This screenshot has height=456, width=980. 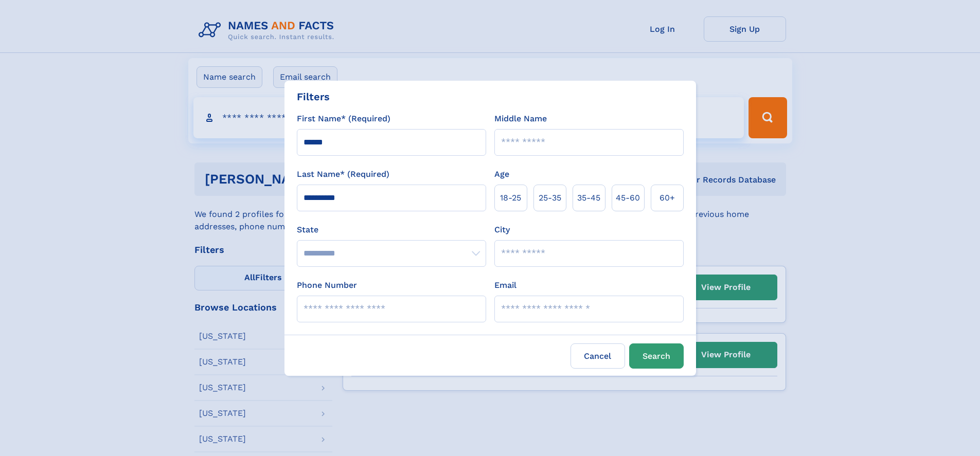 I want to click on label: First Name* (Required), so click(x=344, y=119).